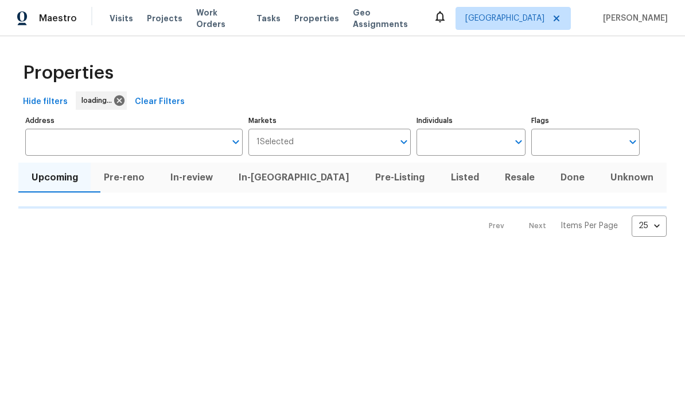 This screenshot has width=685, height=408. Describe the element at coordinates (519, 177) in the screenshot. I see `span: Resale` at that location.